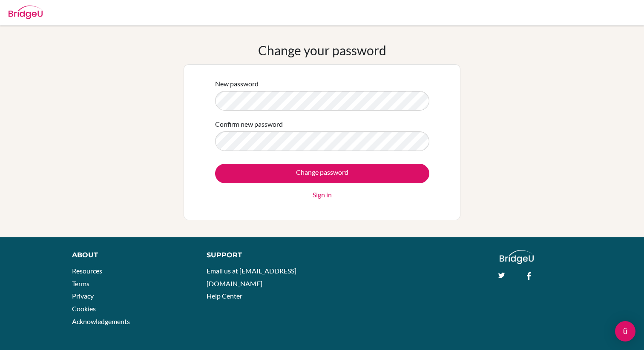 This screenshot has width=644, height=350. I want to click on div: Support, so click(260, 255).